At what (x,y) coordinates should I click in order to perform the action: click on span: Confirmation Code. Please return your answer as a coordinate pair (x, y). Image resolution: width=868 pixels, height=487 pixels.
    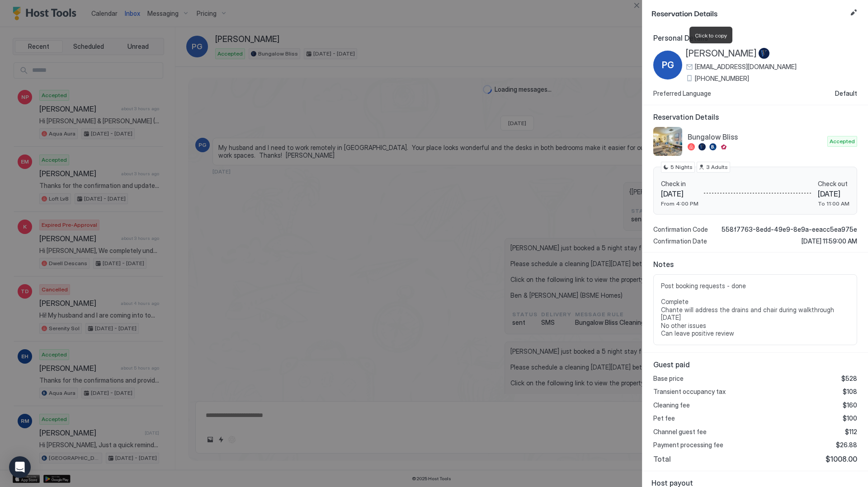
    Looking at the image, I should click on (680, 230).